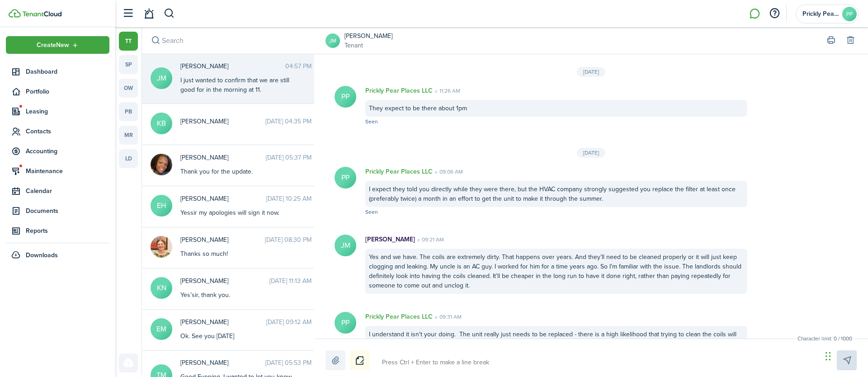 Image resolution: width=868 pixels, height=377 pixels. What do you see at coordinates (446, 91) in the screenshot?
I see `time: 11:26 AM` at bounding box center [446, 91].